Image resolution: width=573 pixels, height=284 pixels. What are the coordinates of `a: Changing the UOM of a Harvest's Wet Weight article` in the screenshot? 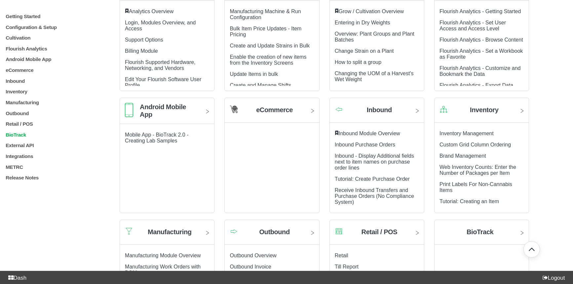 It's located at (374, 76).